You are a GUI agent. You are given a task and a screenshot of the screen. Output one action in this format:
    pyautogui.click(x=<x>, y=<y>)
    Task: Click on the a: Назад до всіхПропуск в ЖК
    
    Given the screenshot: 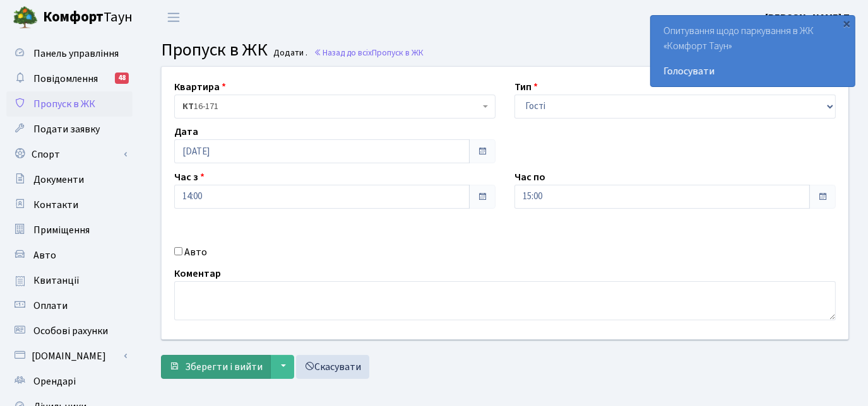 What is the action you would take?
    pyautogui.click(x=369, y=53)
    